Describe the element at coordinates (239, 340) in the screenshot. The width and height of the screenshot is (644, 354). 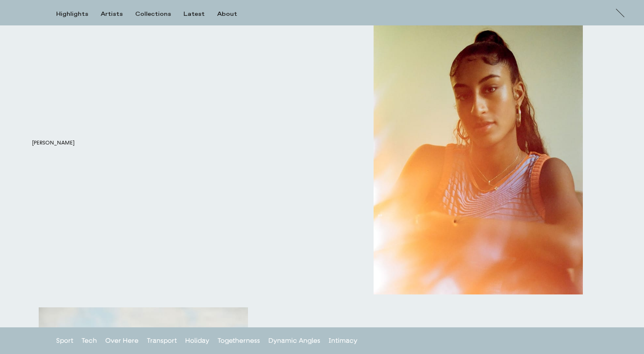
I see `a: Togetherness` at that location.